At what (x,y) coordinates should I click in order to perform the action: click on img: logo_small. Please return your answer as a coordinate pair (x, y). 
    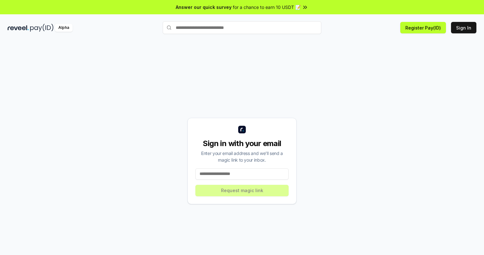
    Looking at the image, I should click on (242, 130).